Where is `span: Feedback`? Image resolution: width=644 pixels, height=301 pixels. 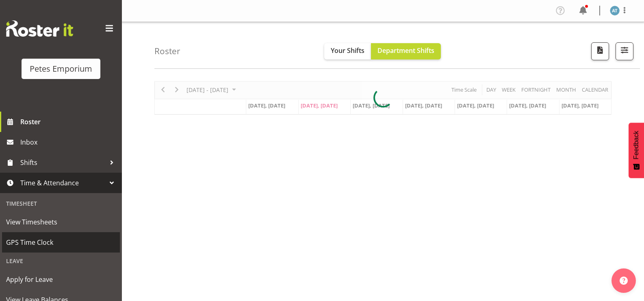 span: Feedback is located at coordinates (636, 145).